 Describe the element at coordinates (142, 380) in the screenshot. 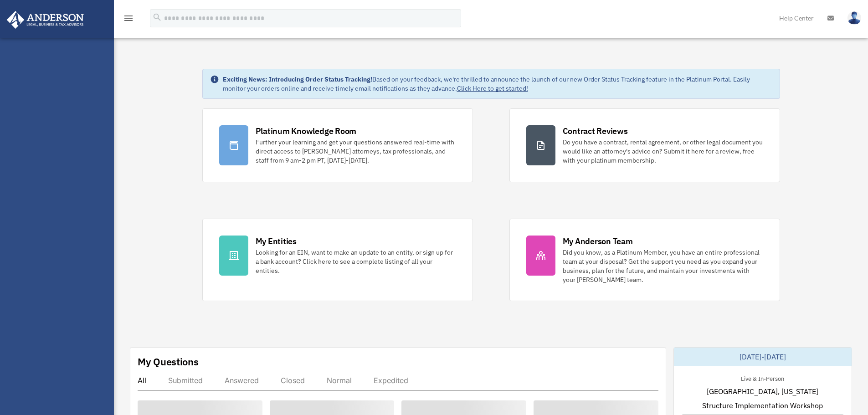

I see `div: All` at that location.